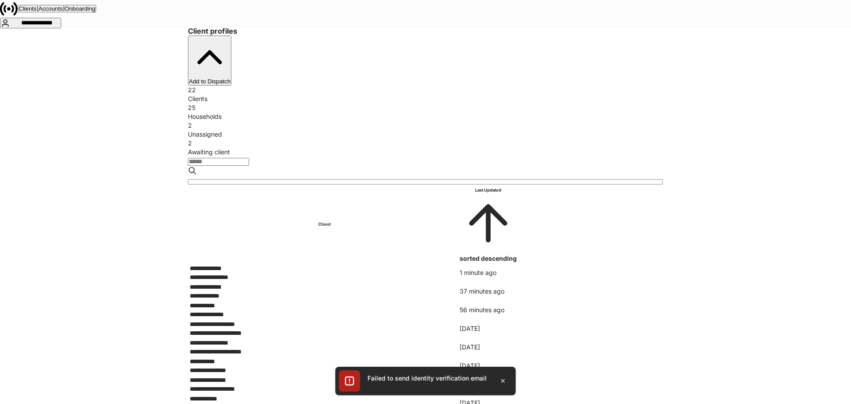  What do you see at coordinates (426, 117) in the screenshot?
I see `div: Households` at bounding box center [426, 117].